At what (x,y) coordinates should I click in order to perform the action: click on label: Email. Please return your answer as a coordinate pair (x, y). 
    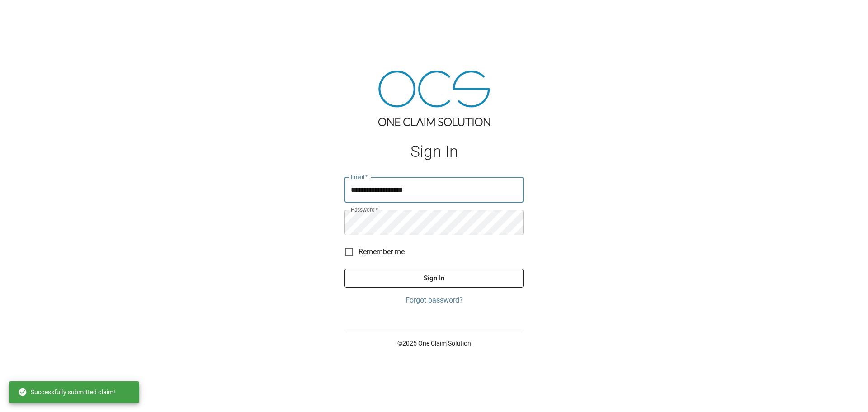
    Looking at the image, I should click on (360, 177).